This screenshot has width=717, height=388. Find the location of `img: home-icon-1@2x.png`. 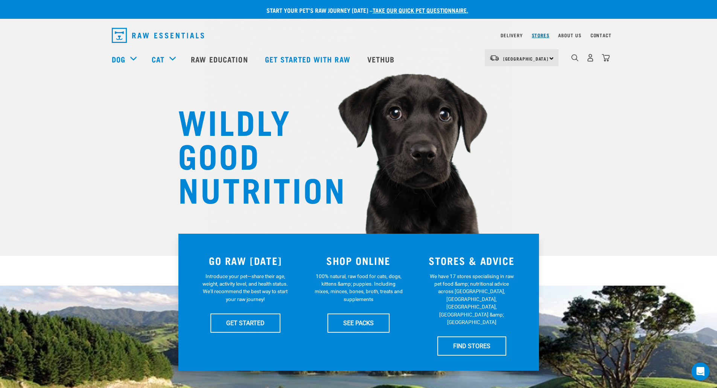

img: home-icon-1@2x.png is located at coordinates (575, 58).